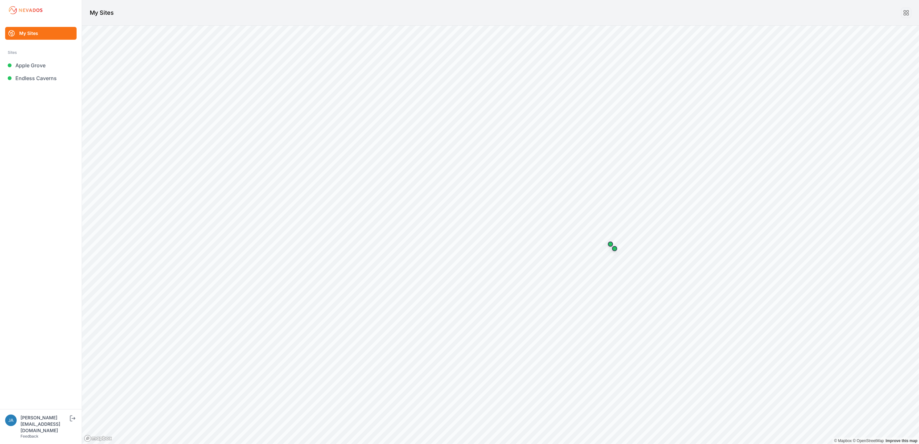  Describe the element at coordinates (41, 33) in the screenshot. I see `a: My Sites` at that location.